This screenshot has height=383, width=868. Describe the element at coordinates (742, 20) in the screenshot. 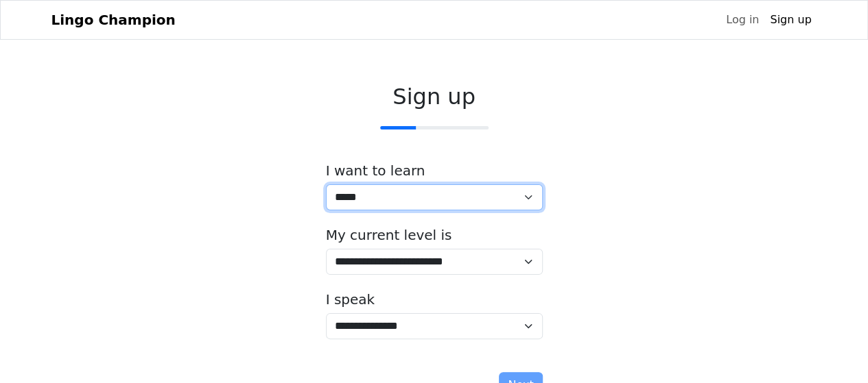

I see `a: Log in` at that location.